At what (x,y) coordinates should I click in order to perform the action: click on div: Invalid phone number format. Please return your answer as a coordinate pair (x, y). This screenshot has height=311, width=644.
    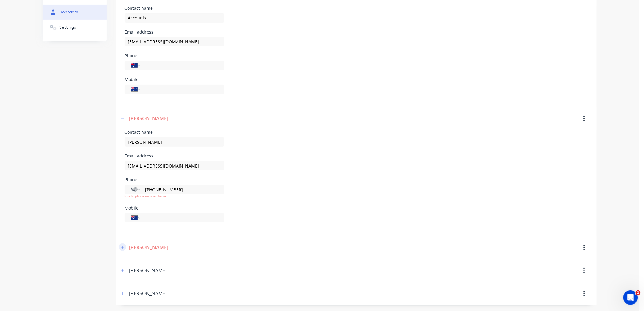
    Looking at the image, I should click on (174, 196).